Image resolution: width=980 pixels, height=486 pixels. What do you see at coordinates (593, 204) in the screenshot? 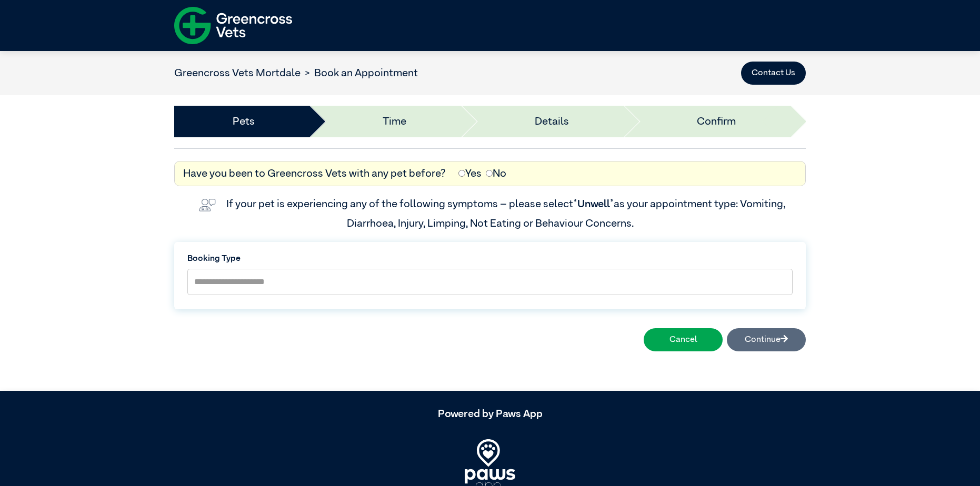
I see `span: “Unwell”` at bounding box center [593, 204].